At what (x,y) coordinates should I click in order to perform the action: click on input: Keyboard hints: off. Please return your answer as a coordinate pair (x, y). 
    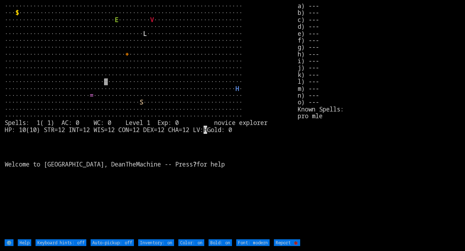
    Looking at the image, I should click on (61, 243).